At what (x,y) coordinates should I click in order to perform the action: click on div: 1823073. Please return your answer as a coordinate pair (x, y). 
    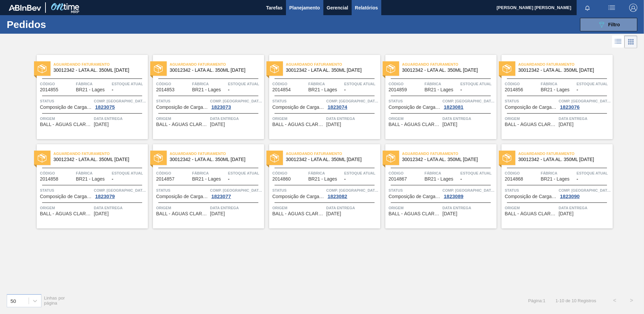
    Looking at the image, I should click on (221, 107).